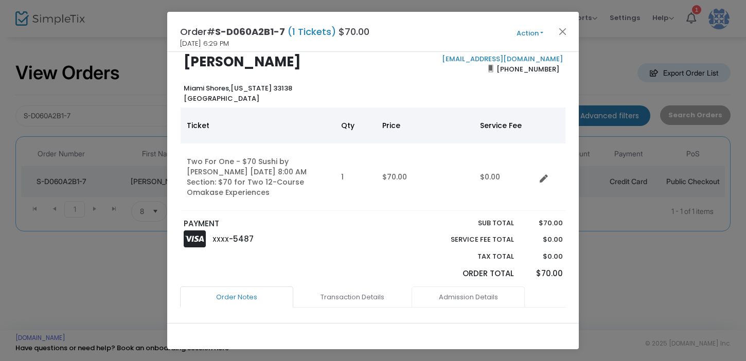 This screenshot has width=746, height=361. What do you see at coordinates (312, 31) in the screenshot?
I see `span: (1 Tickets)` at bounding box center [312, 31].